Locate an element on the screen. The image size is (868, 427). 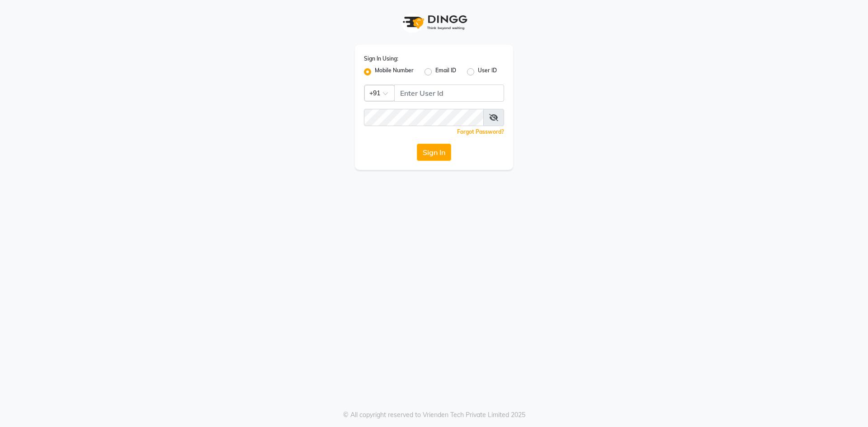
button: Sign In is located at coordinates (434, 153).